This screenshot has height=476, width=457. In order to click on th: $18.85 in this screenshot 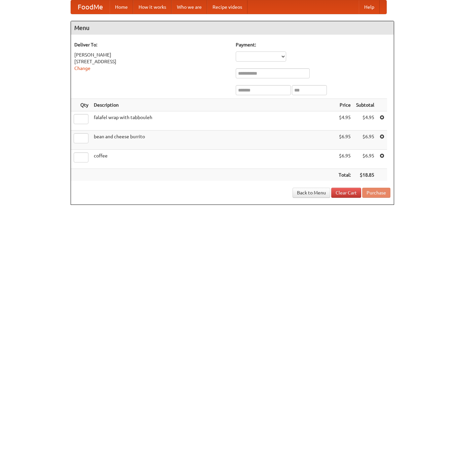, I will do `click(365, 175)`.